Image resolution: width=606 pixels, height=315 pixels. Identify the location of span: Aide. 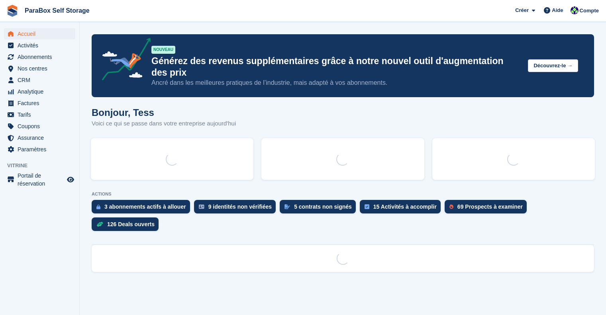
(557, 10).